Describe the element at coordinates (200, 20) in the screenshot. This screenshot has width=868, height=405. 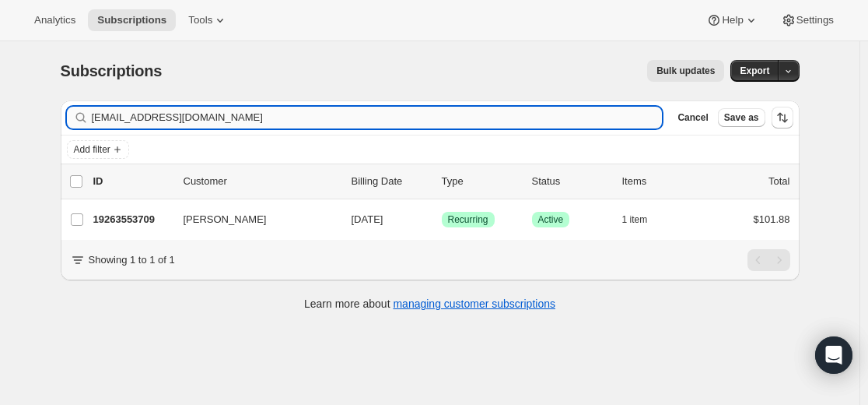
I see `span: Tools` at that location.